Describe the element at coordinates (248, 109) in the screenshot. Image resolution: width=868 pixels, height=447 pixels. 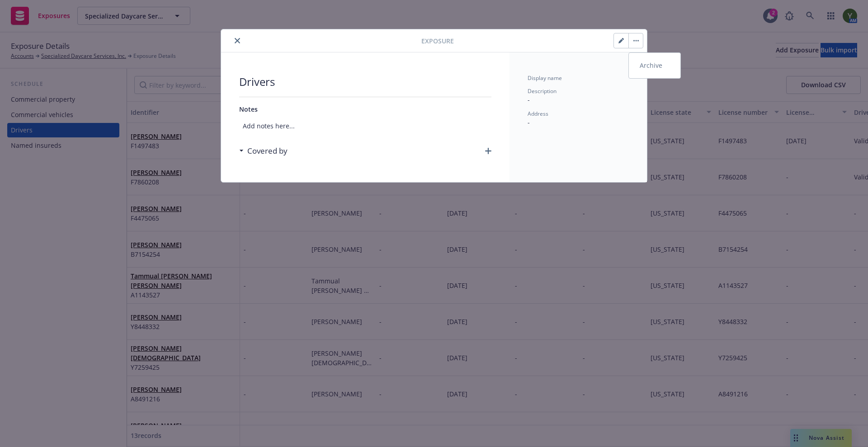
I see `span: Notes` at that location.